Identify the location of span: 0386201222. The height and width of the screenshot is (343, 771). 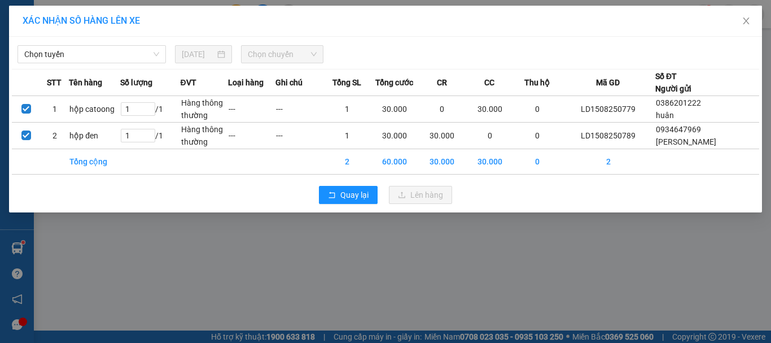
(678, 103).